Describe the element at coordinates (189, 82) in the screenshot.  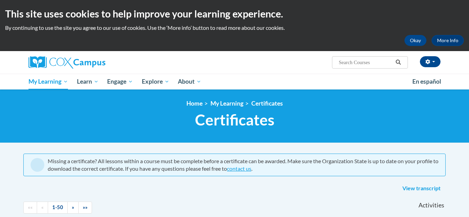
I see `span: About` at that location.